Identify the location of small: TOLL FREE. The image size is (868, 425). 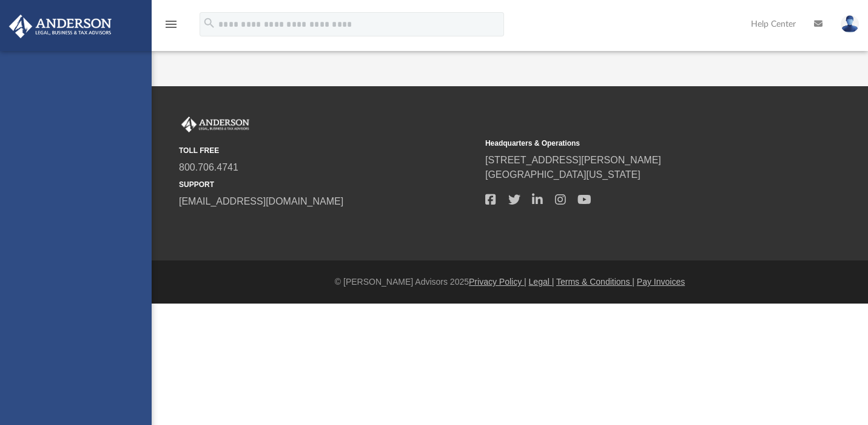
(327, 151).